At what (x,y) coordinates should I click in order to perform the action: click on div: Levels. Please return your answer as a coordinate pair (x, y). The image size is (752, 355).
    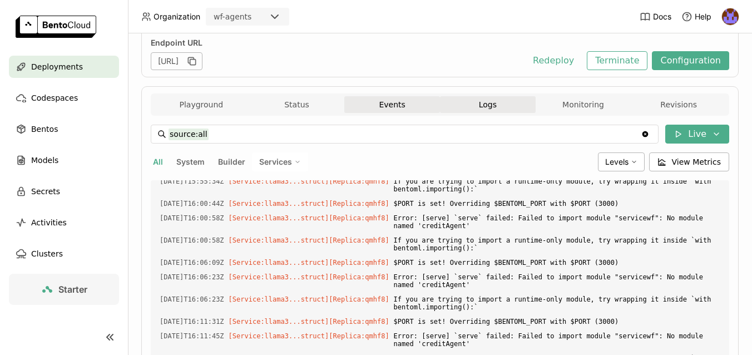
    Looking at the image, I should click on (621, 162).